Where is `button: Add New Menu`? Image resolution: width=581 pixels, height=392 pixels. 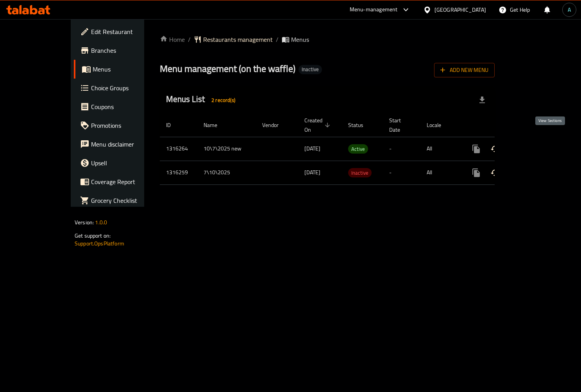
button: Add New Menu is located at coordinates (464, 70).